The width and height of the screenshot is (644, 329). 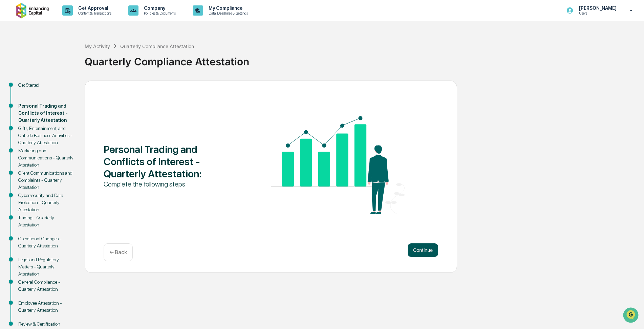 I want to click on img: 1746055101610-c473b297-6a78-478c-a979-82029cc54cd1, so click(x=13, y=58).